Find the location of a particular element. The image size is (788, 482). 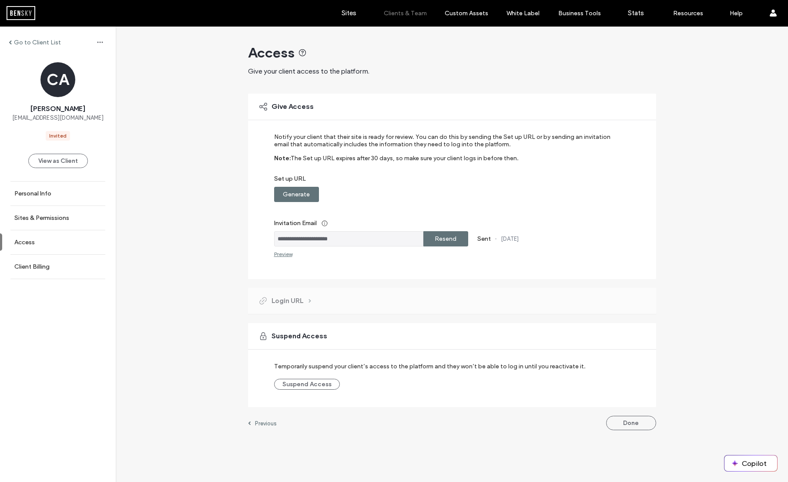

label: Client Billing is located at coordinates (32, 266).